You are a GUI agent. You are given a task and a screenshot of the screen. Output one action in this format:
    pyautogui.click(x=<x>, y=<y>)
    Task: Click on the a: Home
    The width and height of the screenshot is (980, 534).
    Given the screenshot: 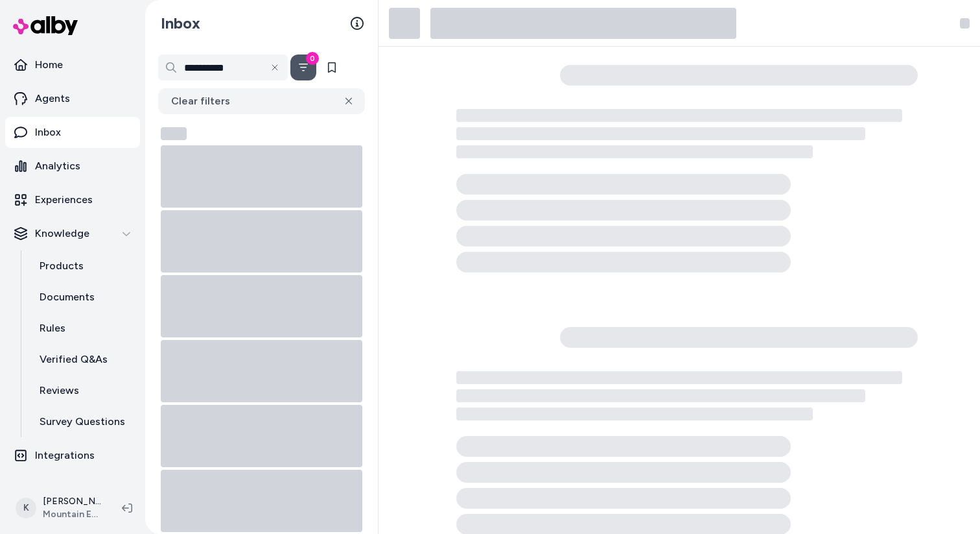 What is the action you would take?
    pyautogui.click(x=73, y=65)
    